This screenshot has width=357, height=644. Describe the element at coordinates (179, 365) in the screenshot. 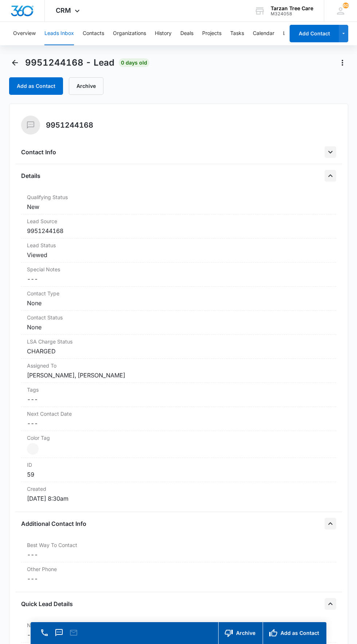

I see `label: Assigned To` at that location.